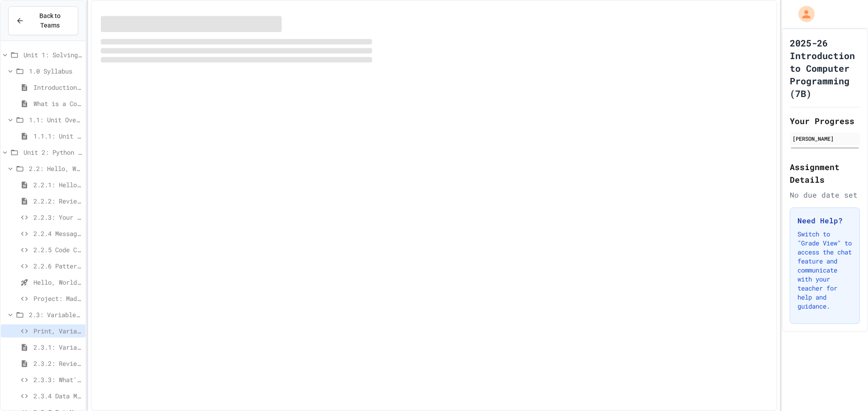 Image resolution: width=868 pixels, height=411 pixels. I want to click on span: 1.1: Unit Overview, so click(55, 119).